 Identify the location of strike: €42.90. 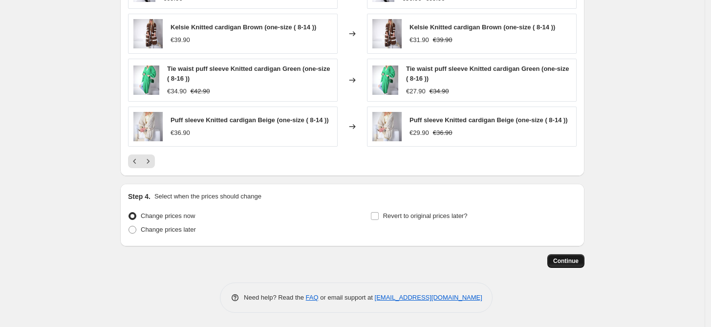
(200, 91).